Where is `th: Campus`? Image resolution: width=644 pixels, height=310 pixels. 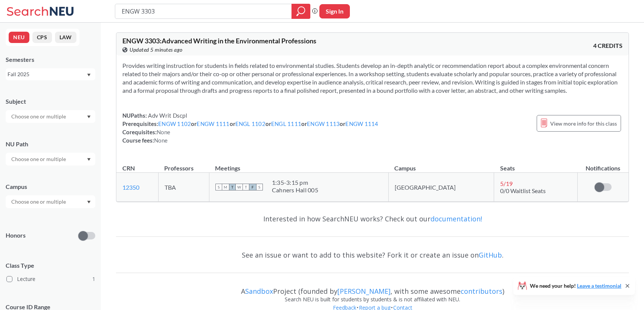
th: Campus is located at coordinates (441, 164).